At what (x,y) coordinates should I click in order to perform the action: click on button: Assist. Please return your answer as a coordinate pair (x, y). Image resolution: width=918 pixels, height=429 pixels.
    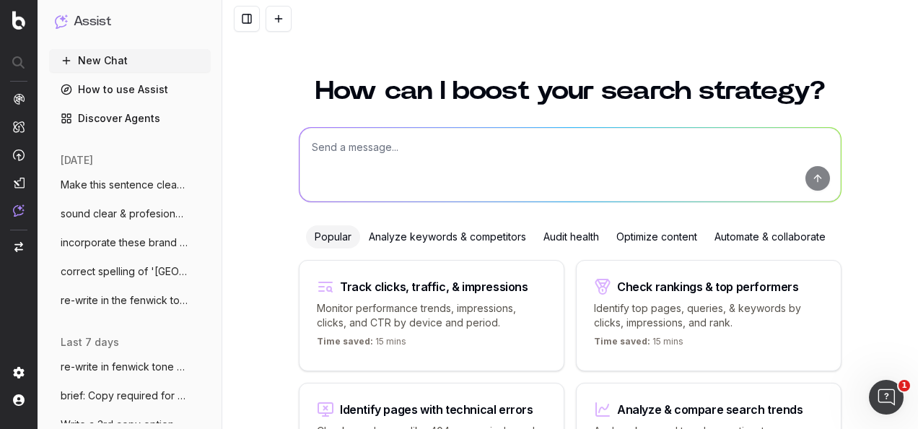
    Looking at the image, I should click on (130, 22).